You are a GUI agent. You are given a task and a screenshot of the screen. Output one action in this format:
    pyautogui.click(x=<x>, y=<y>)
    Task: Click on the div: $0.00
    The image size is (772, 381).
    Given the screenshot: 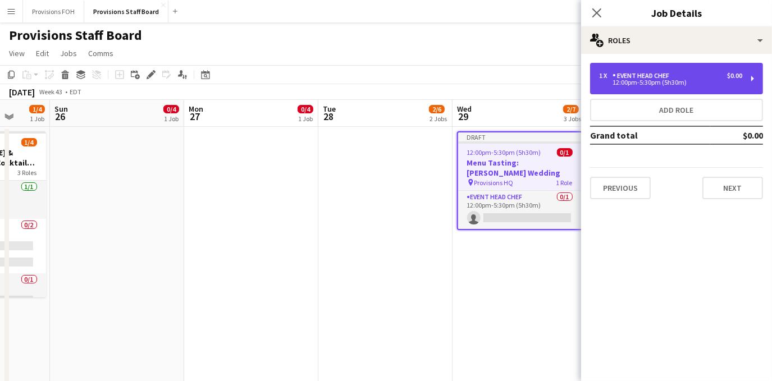 What is the action you would take?
    pyautogui.click(x=735, y=76)
    